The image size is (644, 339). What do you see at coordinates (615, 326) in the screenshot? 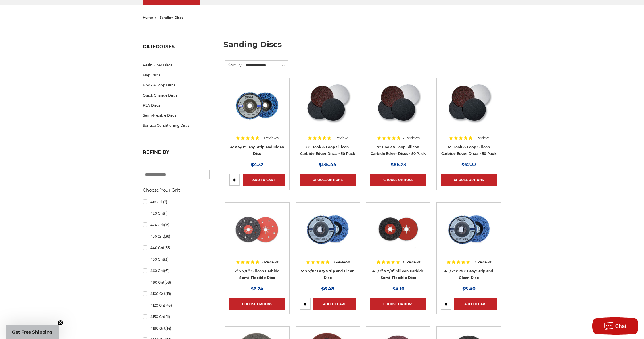
I see `button: Chat` at bounding box center [615, 326].